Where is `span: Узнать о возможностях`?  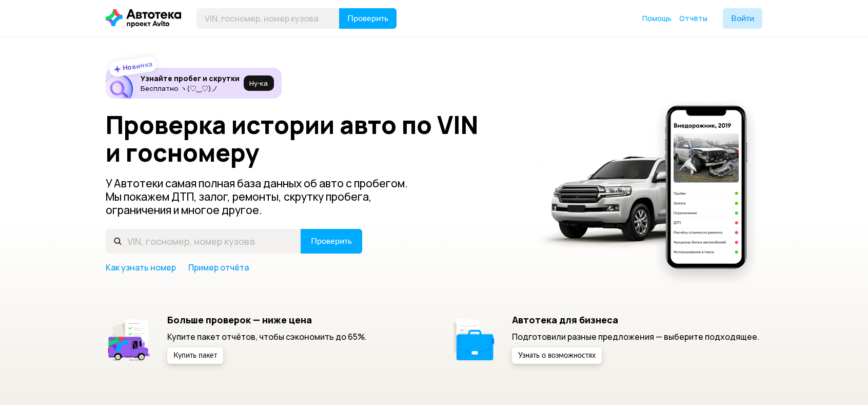 span: Узнать о возможностях is located at coordinates (556, 356).